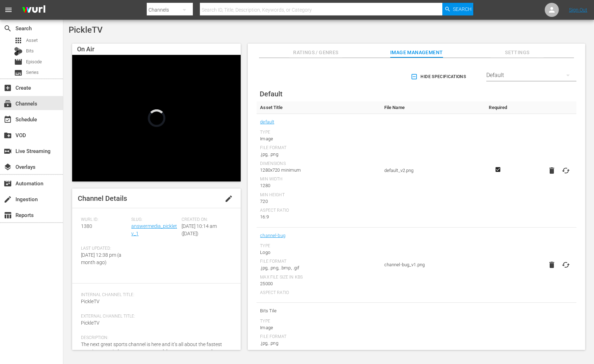 This screenshot has height=364, width=594. Describe the element at coordinates (531, 75) in the screenshot. I see `div: Default` at that location.